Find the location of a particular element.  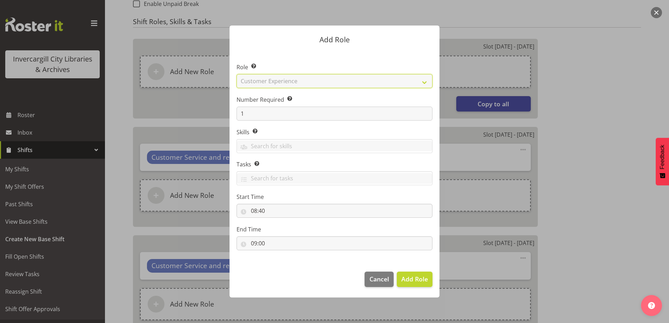

span: Cancel is located at coordinates (379, 279).